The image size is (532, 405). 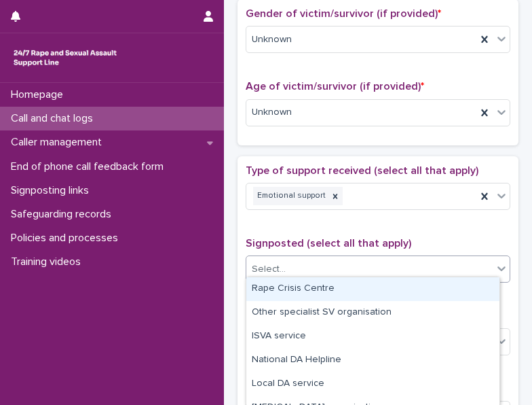 I want to click on p: Homepage, so click(x=39, y=94).